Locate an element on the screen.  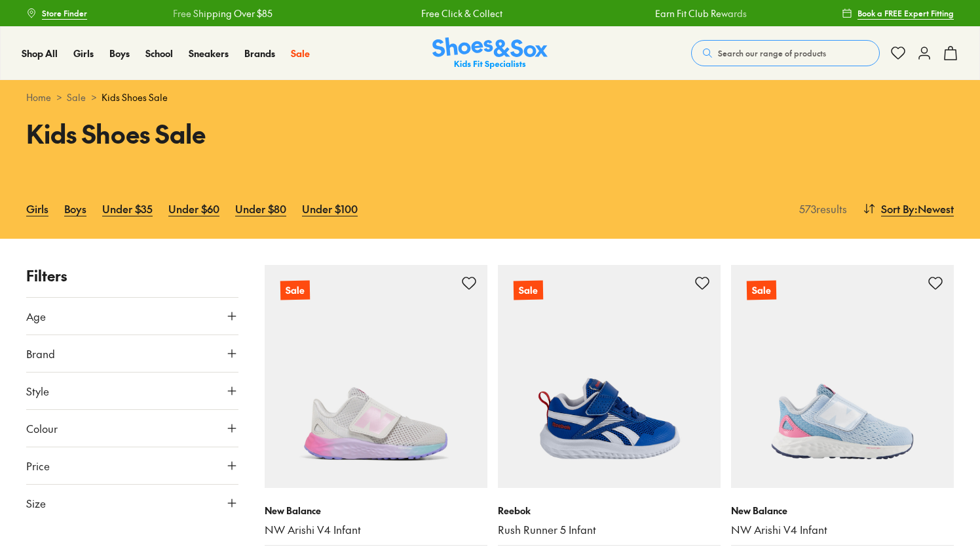
a: Under $60 is located at coordinates (194, 209).